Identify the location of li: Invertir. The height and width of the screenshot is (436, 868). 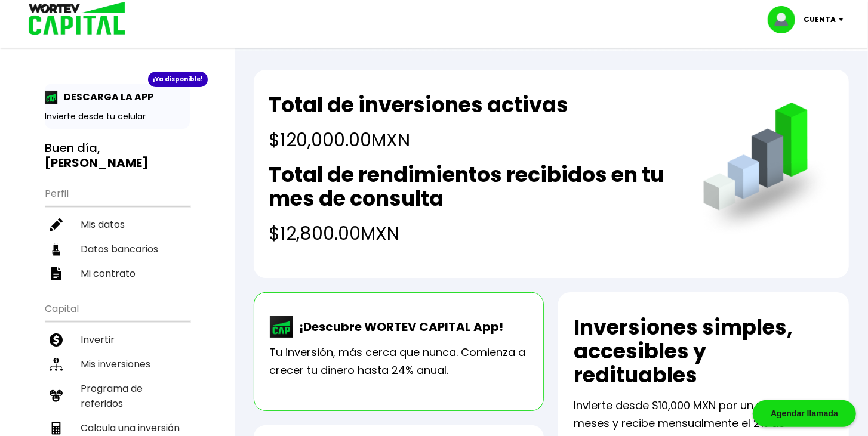
(117, 340).